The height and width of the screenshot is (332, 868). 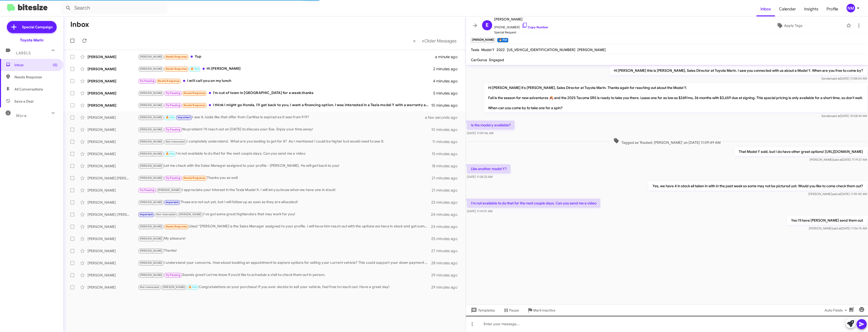 What do you see at coordinates (496, 60) in the screenshot?
I see `span: Engaged` at bounding box center [496, 60].